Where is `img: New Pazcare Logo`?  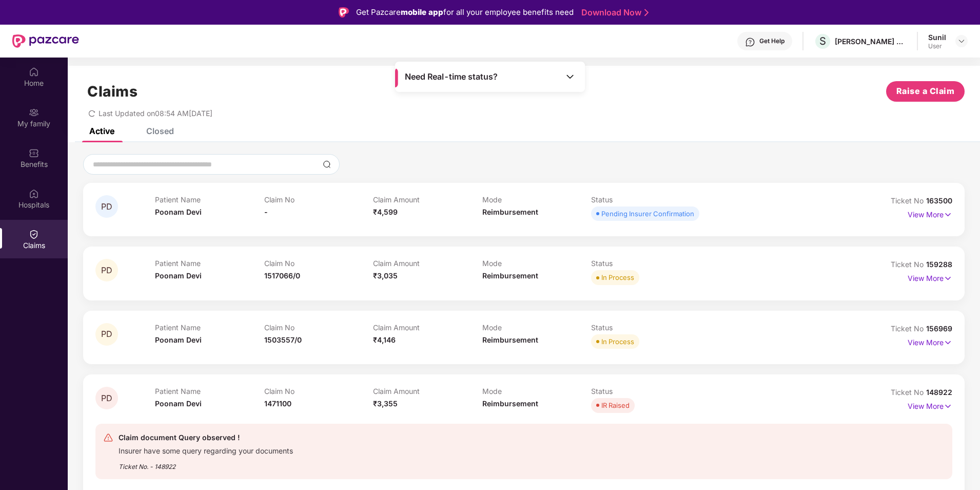 img: New Pazcare Logo is located at coordinates (46, 41).